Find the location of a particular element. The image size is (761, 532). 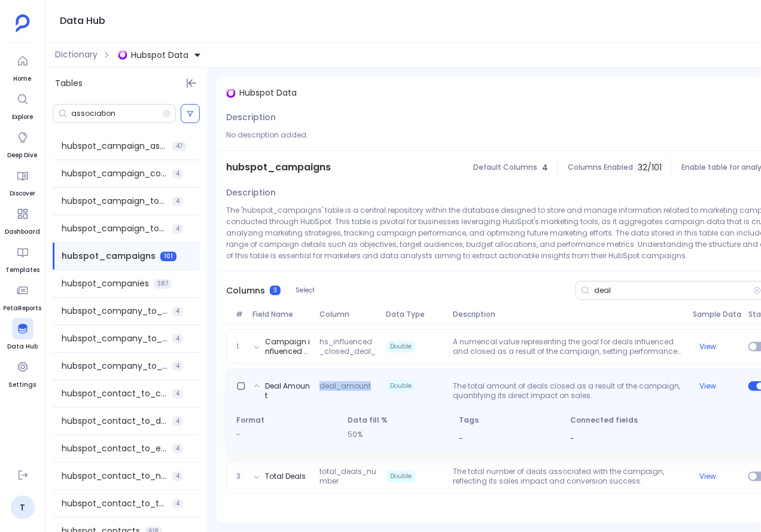

a: Deep Dive is located at coordinates (23, 144).